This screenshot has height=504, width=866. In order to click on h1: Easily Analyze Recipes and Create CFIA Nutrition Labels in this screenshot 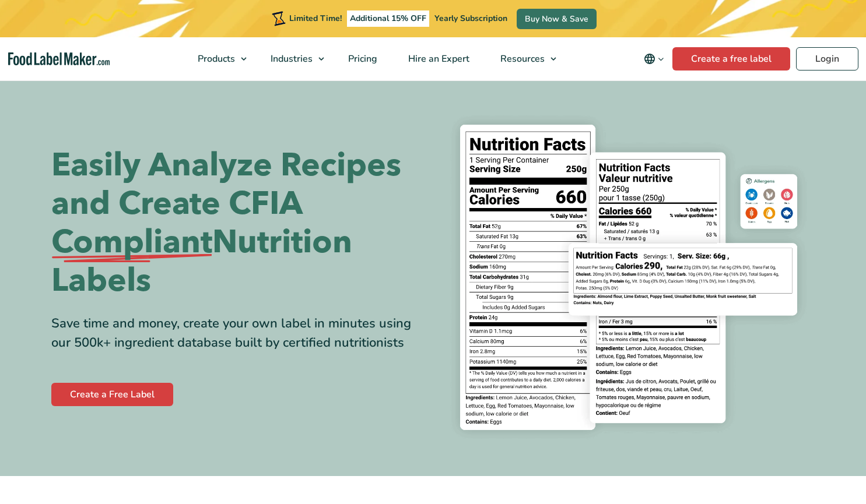, I will do `click(238, 224)`.